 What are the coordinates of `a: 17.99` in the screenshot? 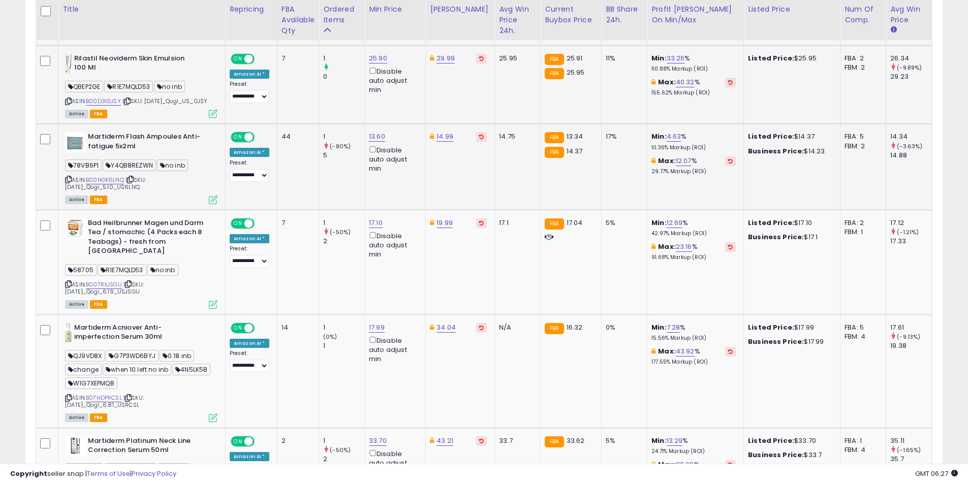 It's located at (377, 328).